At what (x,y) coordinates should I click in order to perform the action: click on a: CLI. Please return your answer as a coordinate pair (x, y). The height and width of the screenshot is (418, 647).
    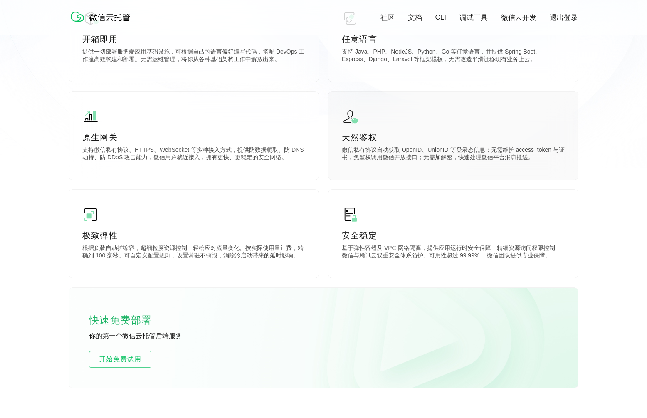
    Looking at the image, I should click on (441, 17).